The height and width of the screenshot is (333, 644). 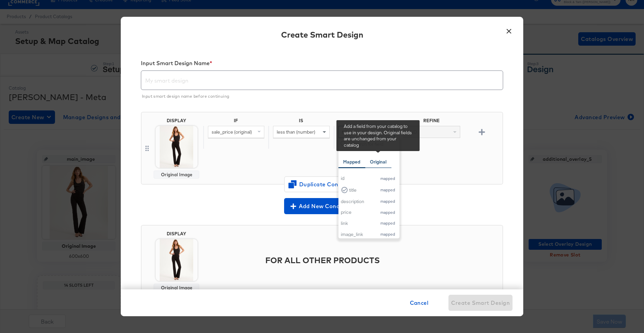 What do you see at coordinates (322, 206) in the screenshot?
I see `button: Add New Condition` at bounding box center [322, 206].